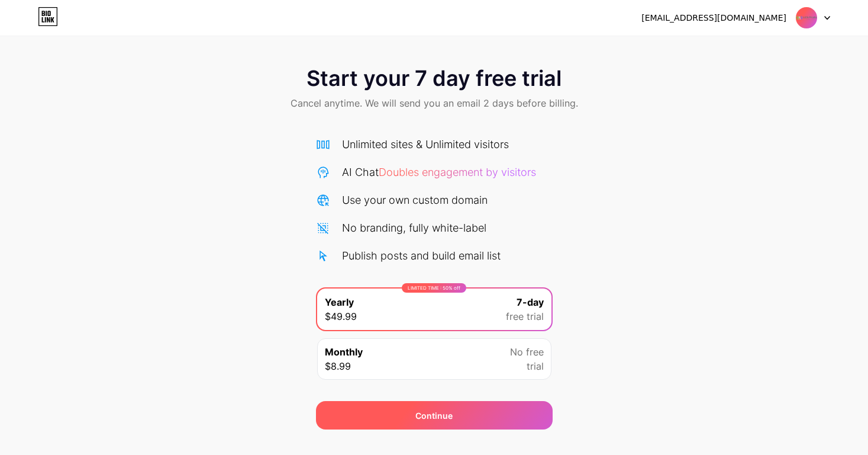 The height and width of the screenshot is (455, 868). I want to click on span: No free, so click(527, 352).